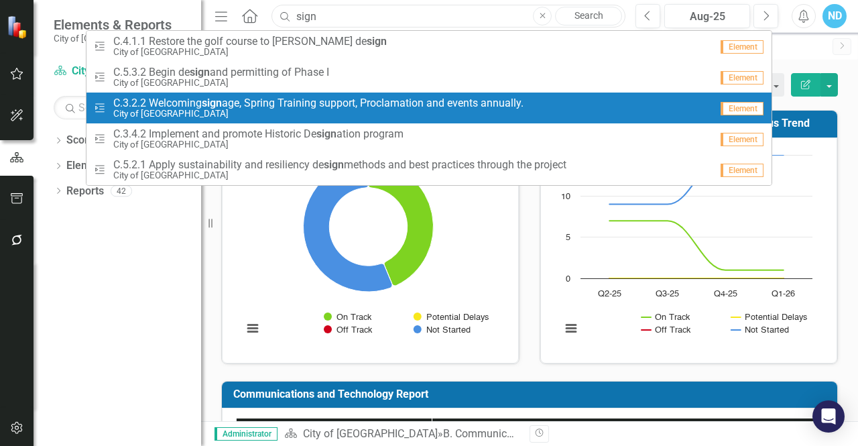 Image resolution: width=858 pixels, height=446 pixels. I want to click on text: 10, so click(566, 196).